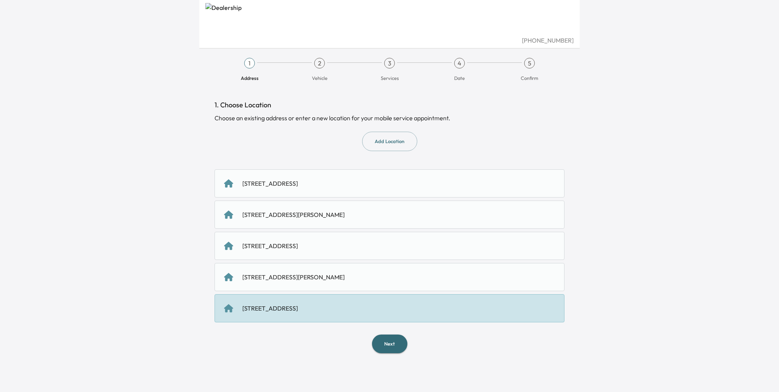  What do you see at coordinates (319, 78) in the screenshot?
I see `span: Vehicle` at bounding box center [319, 78].